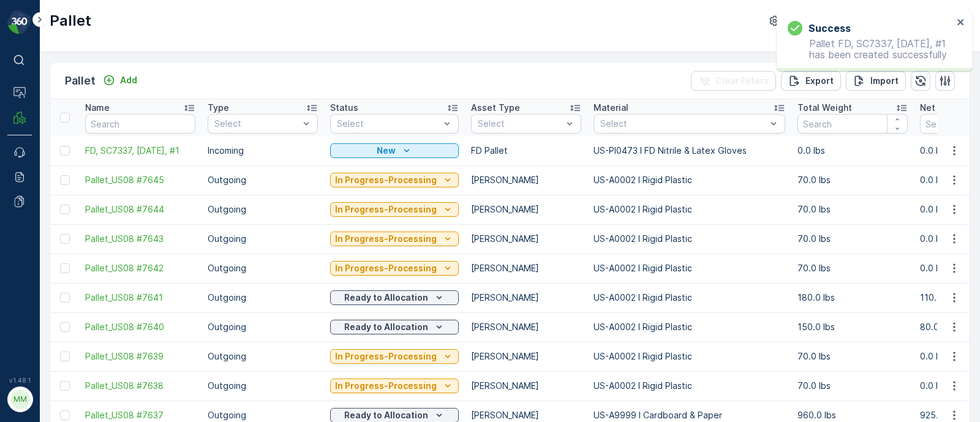 The width and height of the screenshot is (980, 422). What do you see at coordinates (218, 108) in the screenshot?
I see `p: Type` at bounding box center [218, 108].